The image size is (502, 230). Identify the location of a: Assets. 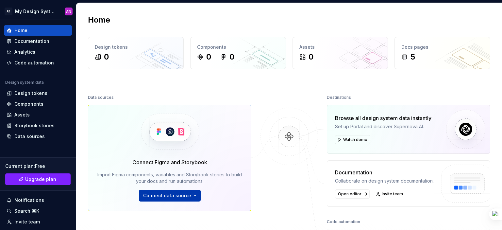
(38, 115).